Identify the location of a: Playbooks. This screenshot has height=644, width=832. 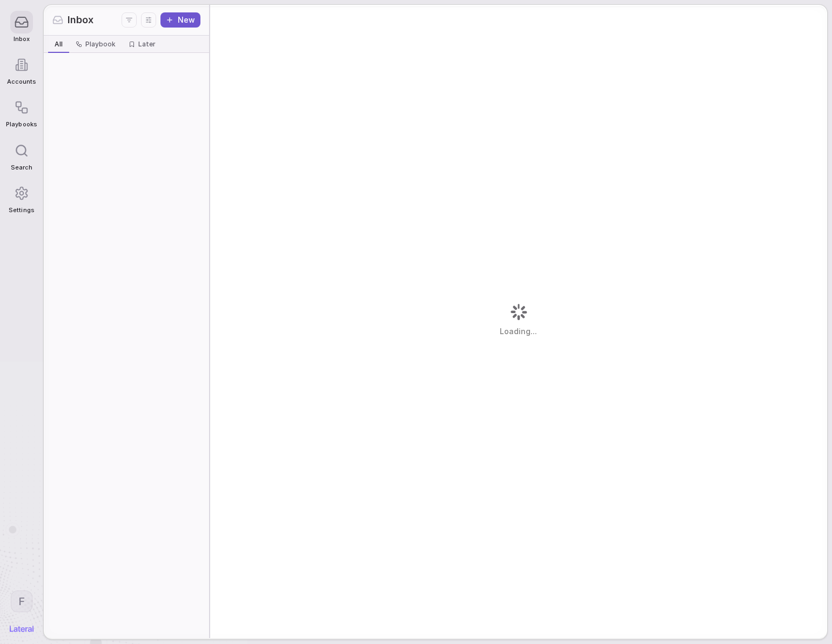
(21, 112).